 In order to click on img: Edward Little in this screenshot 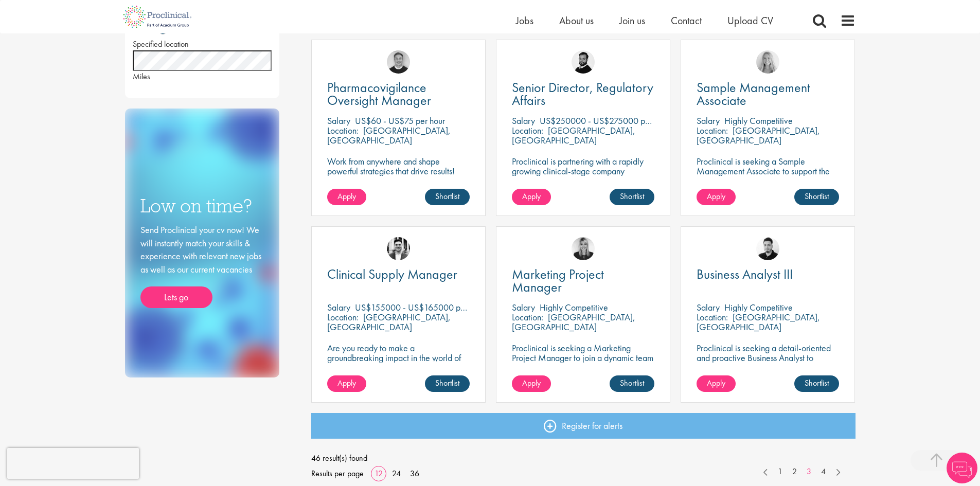, I will do `click(398, 248)`.